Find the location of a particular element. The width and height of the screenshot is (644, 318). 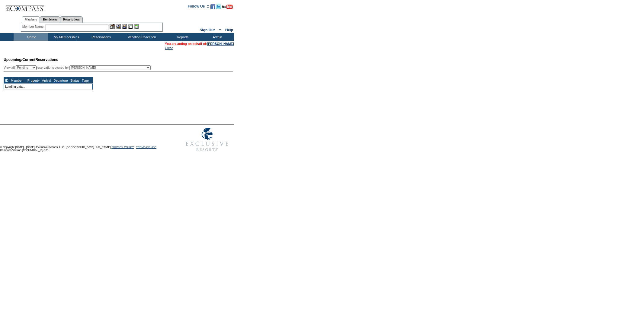

img: Impersonate is located at coordinates (124, 27).